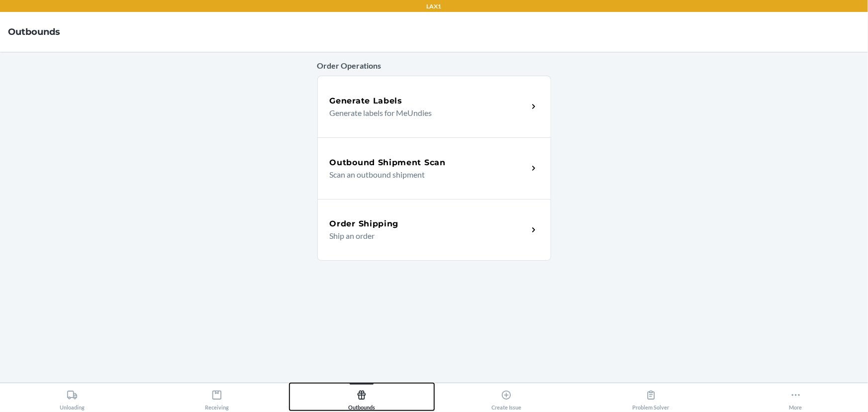 This screenshot has height=412, width=868. What do you see at coordinates (217, 397) in the screenshot?
I see `button: Receiving` at bounding box center [217, 397].